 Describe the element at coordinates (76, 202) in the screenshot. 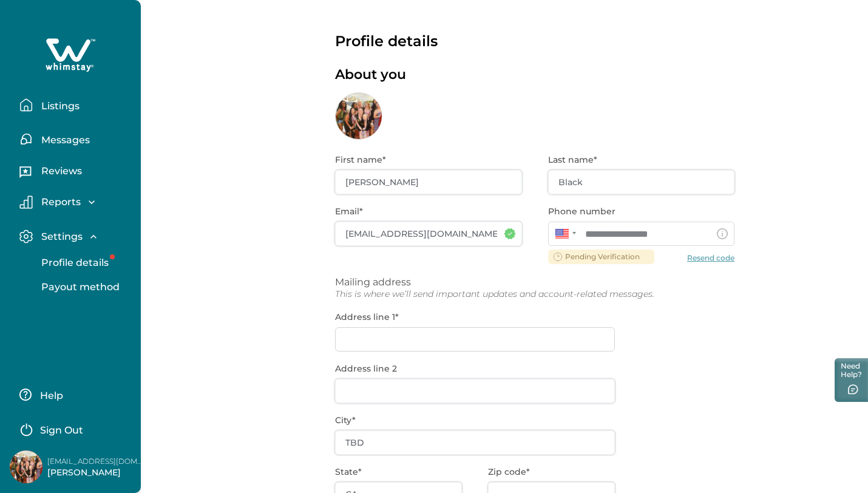

I see `button: Reports` at that location.